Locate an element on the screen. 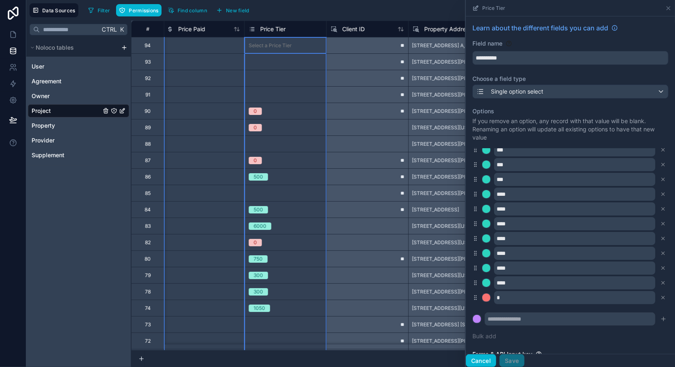 The height and width of the screenshot is (367, 675). div: Select a Price Tier is located at coordinates (270, 46).